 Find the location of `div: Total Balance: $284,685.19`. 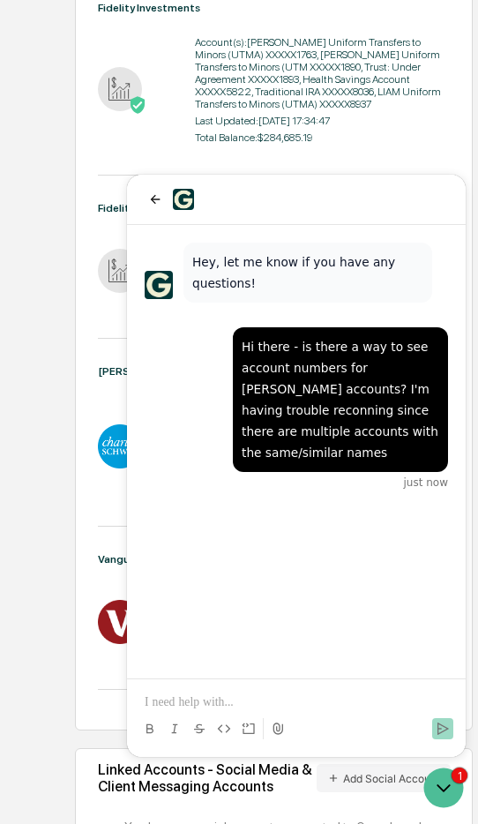

div: Total Balance: $284,685.19 is located at coordinates (323, 138).